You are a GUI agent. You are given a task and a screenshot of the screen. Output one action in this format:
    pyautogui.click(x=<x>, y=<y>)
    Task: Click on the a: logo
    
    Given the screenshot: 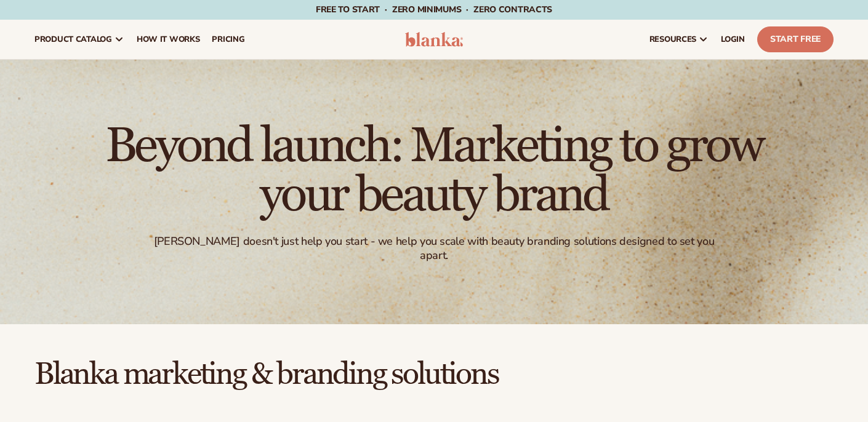 What is the action you would take?
    pyautogui.click(x=434, y=40)
    